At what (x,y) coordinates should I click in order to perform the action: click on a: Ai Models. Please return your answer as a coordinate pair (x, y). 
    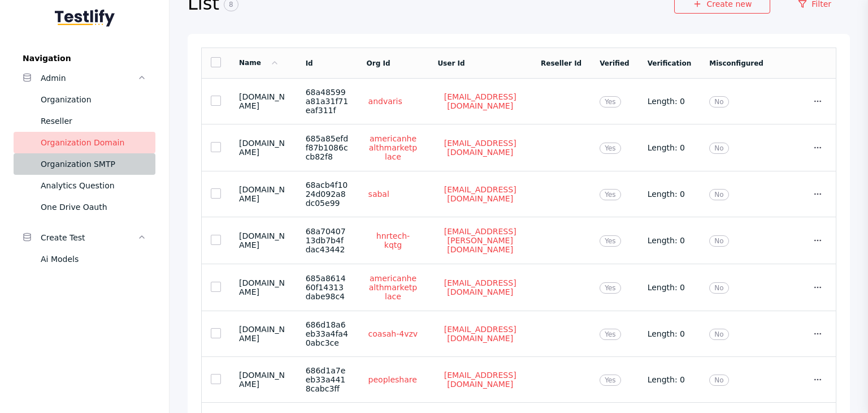
    Looking at the image, I should click on (84, 259).